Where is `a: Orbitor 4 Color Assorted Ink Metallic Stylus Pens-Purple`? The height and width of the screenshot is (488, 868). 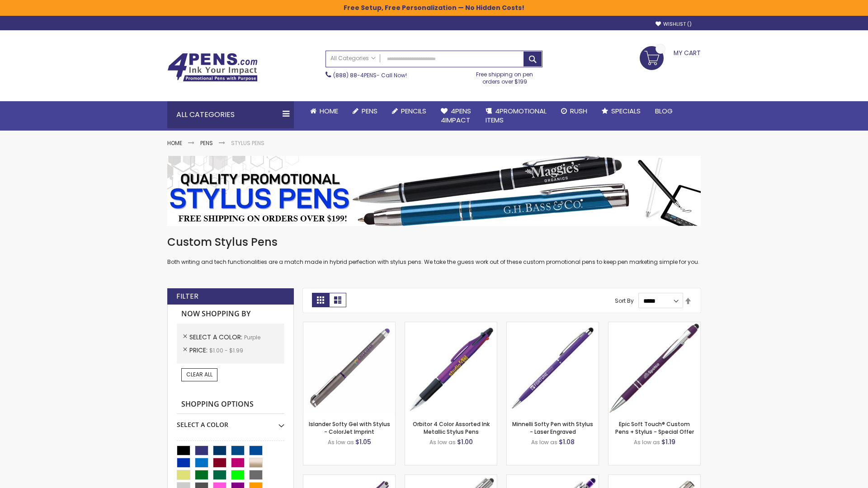 a: Orbitor 4 Color Assorted Ink Metallic Stylus Pens-Purple is located at coordinates (451, 325).